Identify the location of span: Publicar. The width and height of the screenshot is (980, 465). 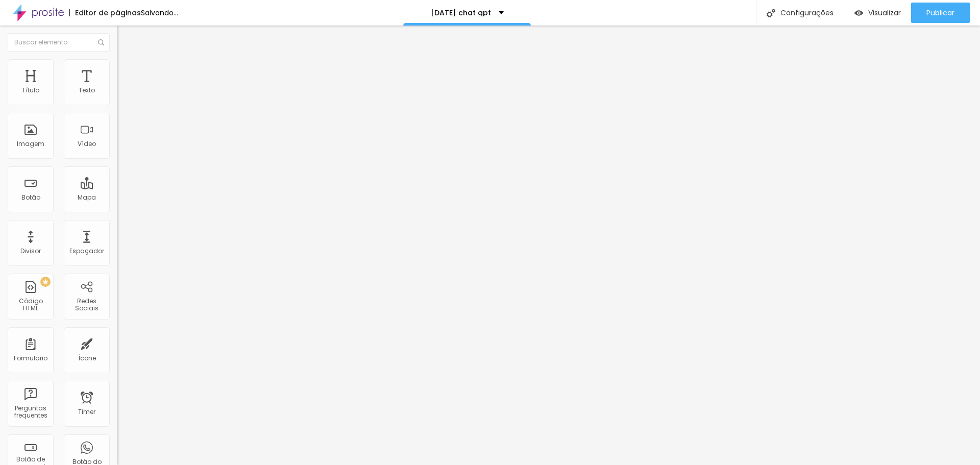
(940, 13).